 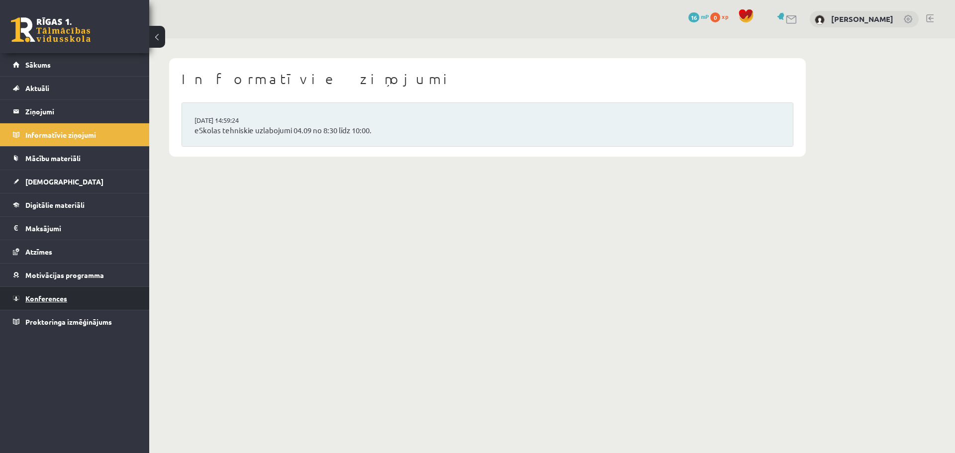 I want to click on legend: Ziņojumi, so click(x=81, y=111).